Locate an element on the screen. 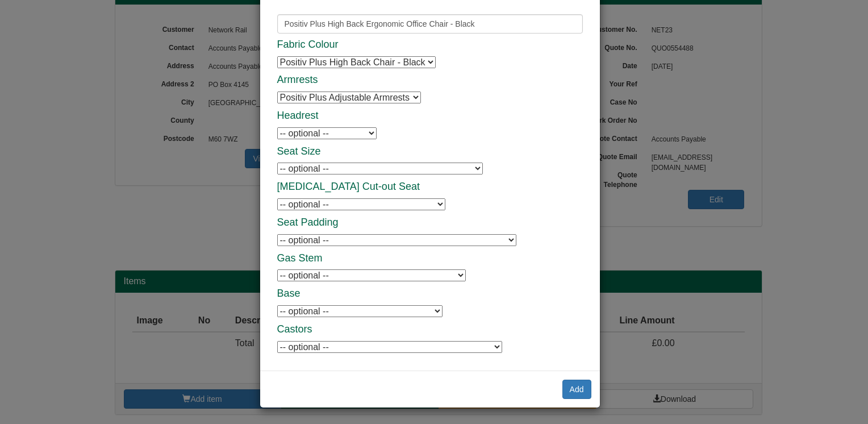 The height and width of the screenshot is (424, 868). h4: Armrests is located at coordinates (430, 80).